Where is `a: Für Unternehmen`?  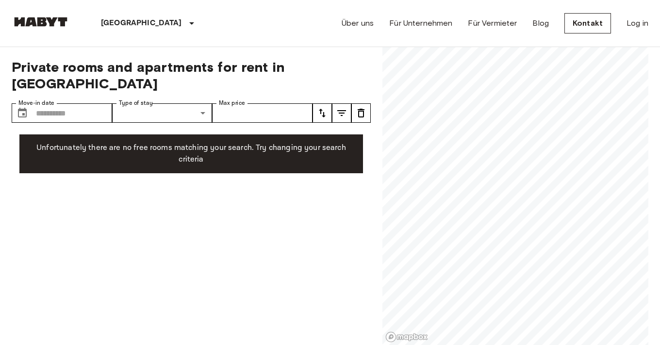 a: Für Unternehmen is located at coordinates (421, 23).